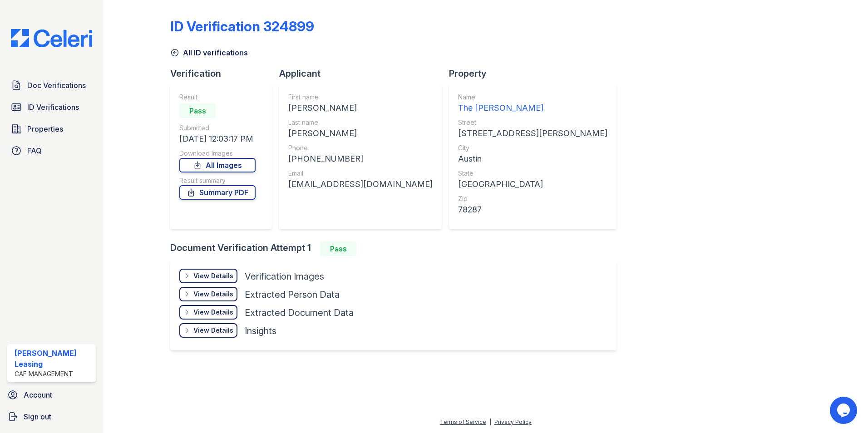  Describe the element at coordinates (533, 209) in the screenshot. I see `div: 78287` at that location.